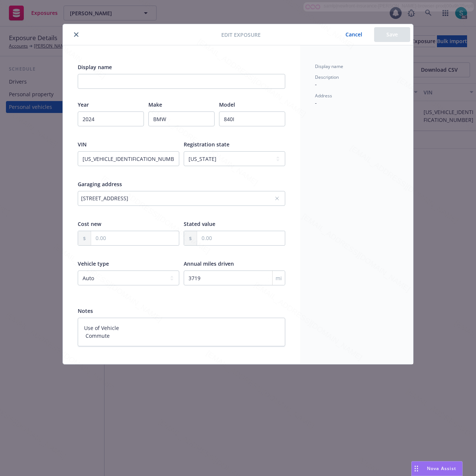 Image resolution: width=476 pixels, height=476 pixels. I want to click on span: Year, so click(83, 104).